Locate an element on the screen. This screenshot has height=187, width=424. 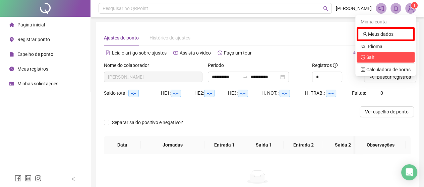
div: Minha conta is located at coordinates (385, 22).